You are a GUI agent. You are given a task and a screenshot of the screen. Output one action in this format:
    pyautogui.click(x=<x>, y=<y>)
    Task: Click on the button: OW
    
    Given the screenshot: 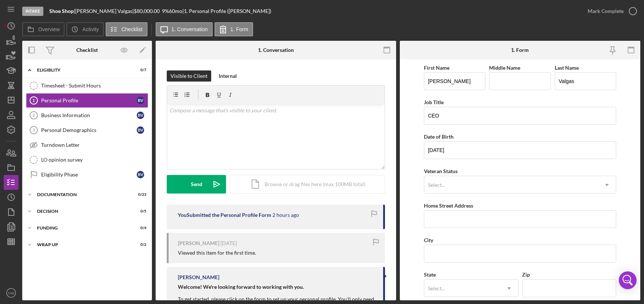 What is the action you would take?
    pyautogui.click(x=11, y=293)
    